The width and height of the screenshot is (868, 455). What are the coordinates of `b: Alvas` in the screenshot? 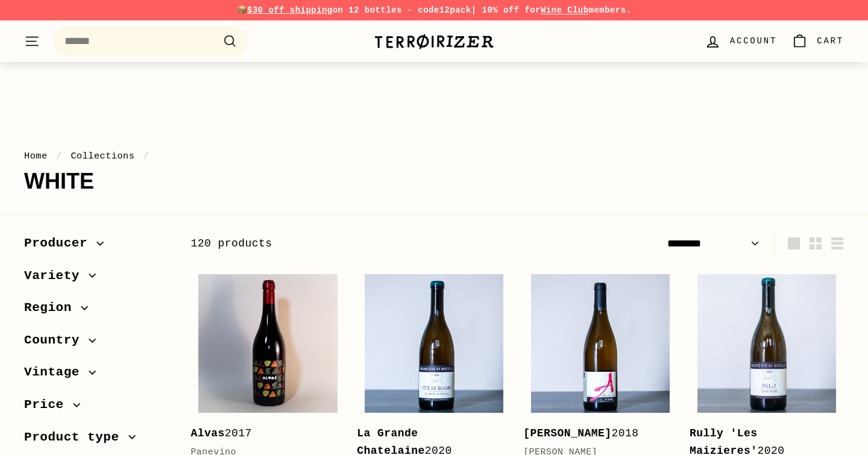 It's located at (207, 434).